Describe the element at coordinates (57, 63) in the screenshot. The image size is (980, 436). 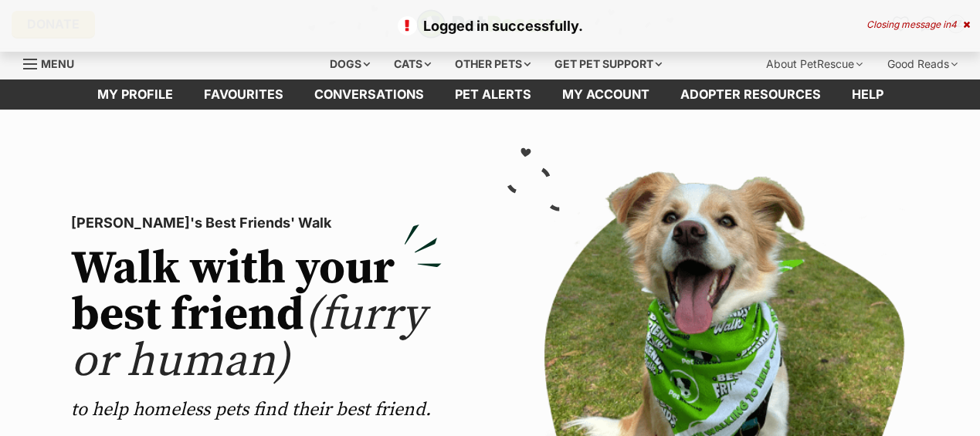
I see `span: Menu` at that location.